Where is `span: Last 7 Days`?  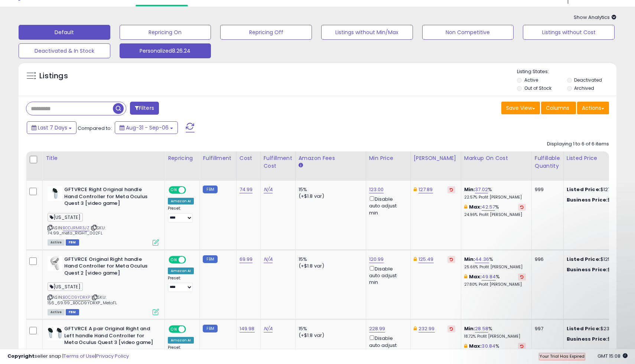 span: Last 7 Days is located at coordinates (52, 128).